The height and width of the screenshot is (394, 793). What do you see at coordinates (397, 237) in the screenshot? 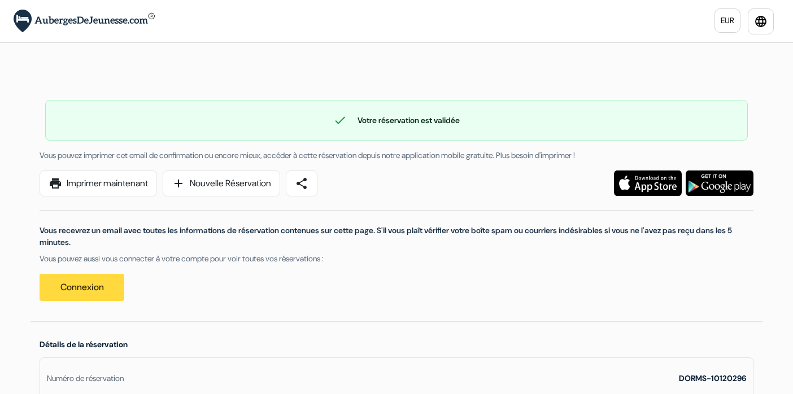
I see `p: Vous recevrez un email avec toutes les informations de réservation contenues sur cette page. S'il...` at bounding box center [397, 237].